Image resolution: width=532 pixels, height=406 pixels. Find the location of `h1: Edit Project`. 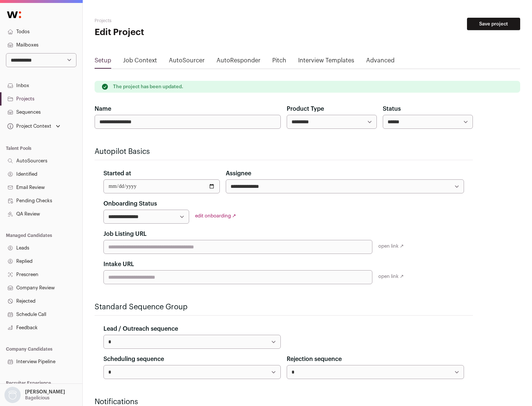

h1: Edit Project is located at coordinates (166, 32).